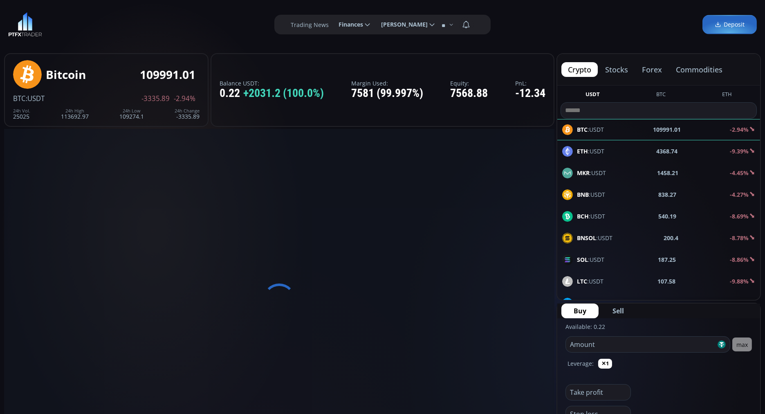 The image size is (765, 414). I want to click on div: 109274.1, so click(132, 114).